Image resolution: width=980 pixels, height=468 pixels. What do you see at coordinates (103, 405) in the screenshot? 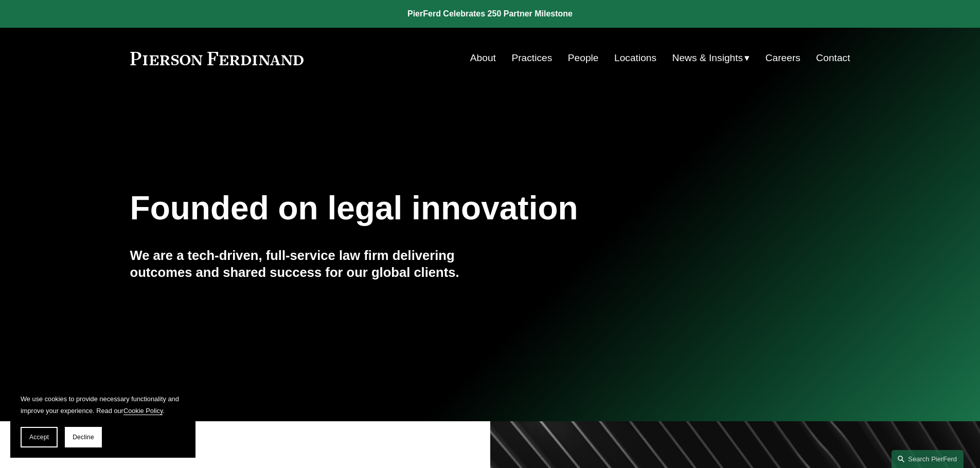
I see `p: We use cookies to provide necessary functionality and improve your experience. Read our .` at bounding box center [103, 405].